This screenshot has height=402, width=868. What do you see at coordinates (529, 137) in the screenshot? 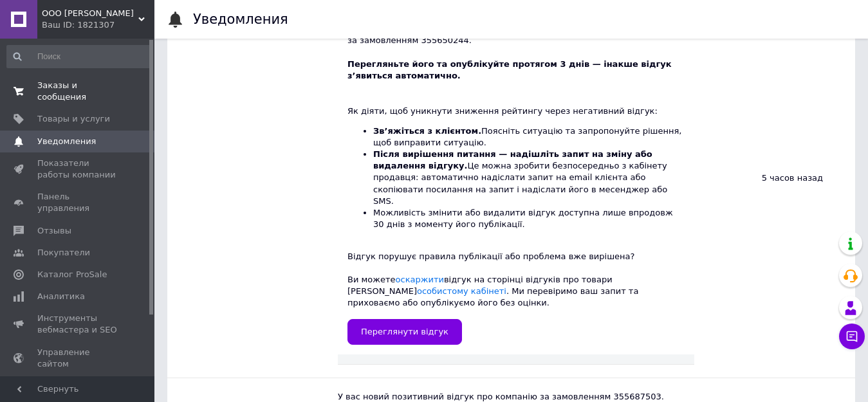
I see `li: Поясніть ситуацію та запропонуйте рішення, щоб виправити ситуацію.` at bounding box center [529, 137].